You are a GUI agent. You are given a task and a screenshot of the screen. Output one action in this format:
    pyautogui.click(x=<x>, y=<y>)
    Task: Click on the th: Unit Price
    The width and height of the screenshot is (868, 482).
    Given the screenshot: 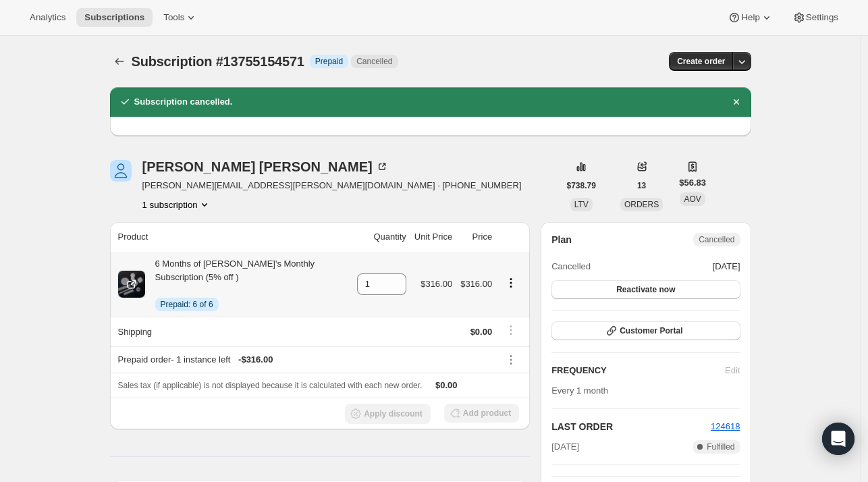 What is the action you would take?
    pyautogui.click(x=434, y=237)
    